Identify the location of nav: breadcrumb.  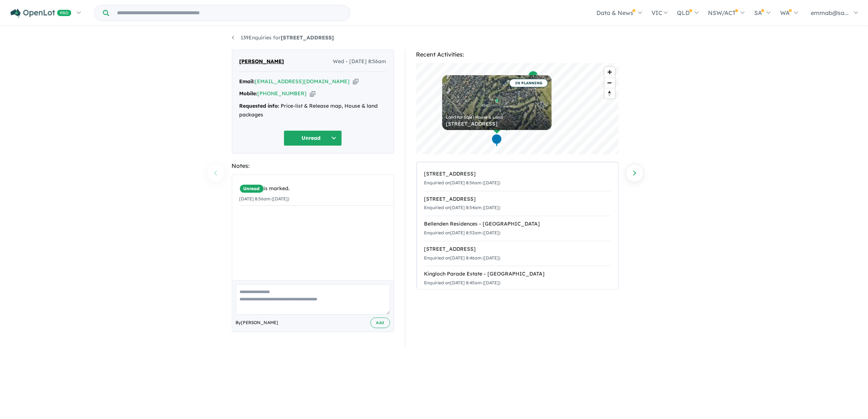
(434, 38).